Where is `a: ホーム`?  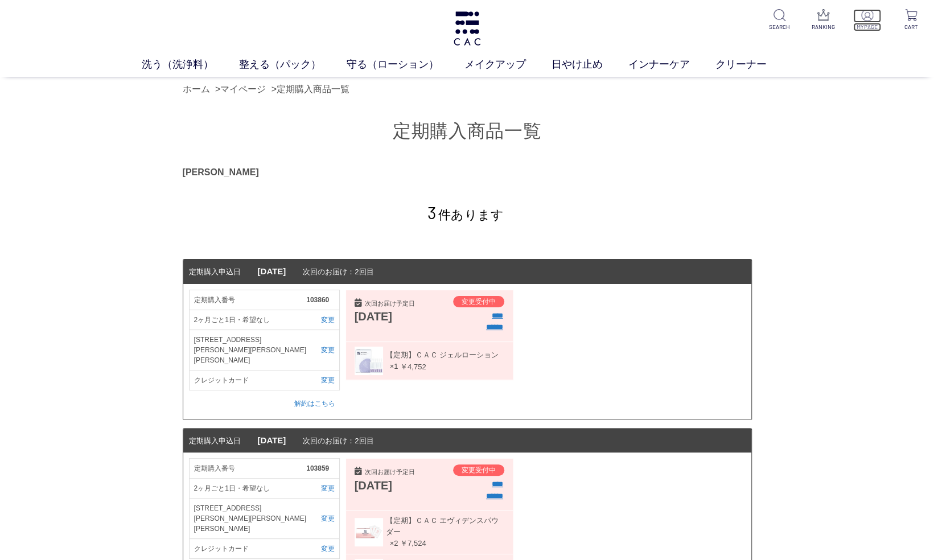
a: ホーム is located at coordinates (196, 89).